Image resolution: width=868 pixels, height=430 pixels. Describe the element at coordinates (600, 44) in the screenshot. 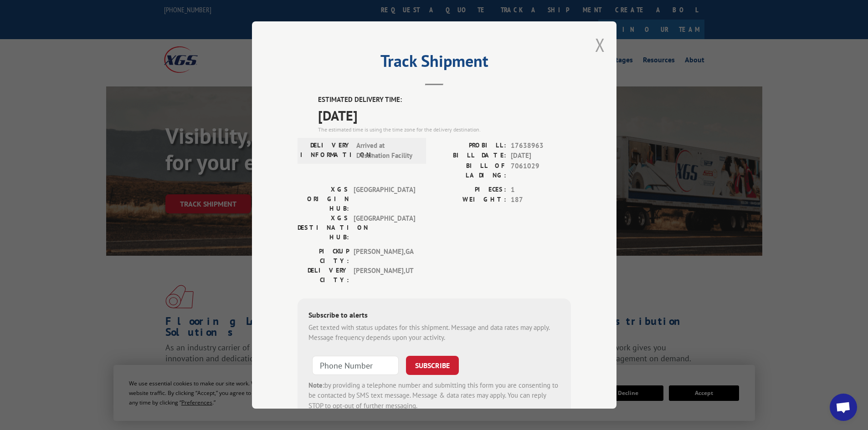

I see `button: Close modal` at that location.